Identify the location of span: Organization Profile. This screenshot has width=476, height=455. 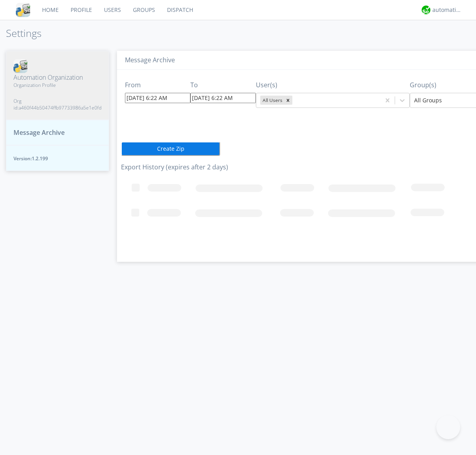
(57, 85).